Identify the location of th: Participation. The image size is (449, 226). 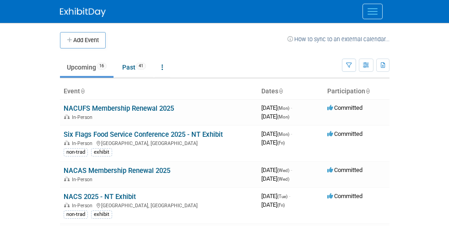
(357, 92).